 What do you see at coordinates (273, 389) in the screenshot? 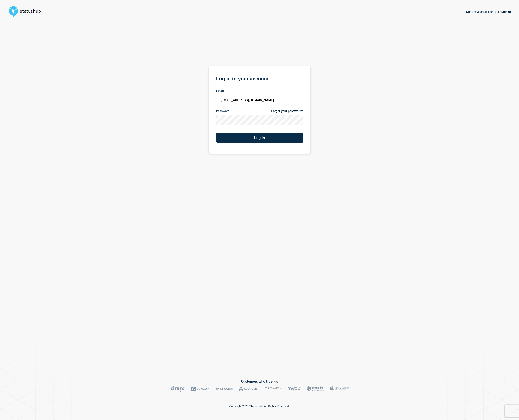
I see `img: DataVita logo` at bounding box center [273, 389].